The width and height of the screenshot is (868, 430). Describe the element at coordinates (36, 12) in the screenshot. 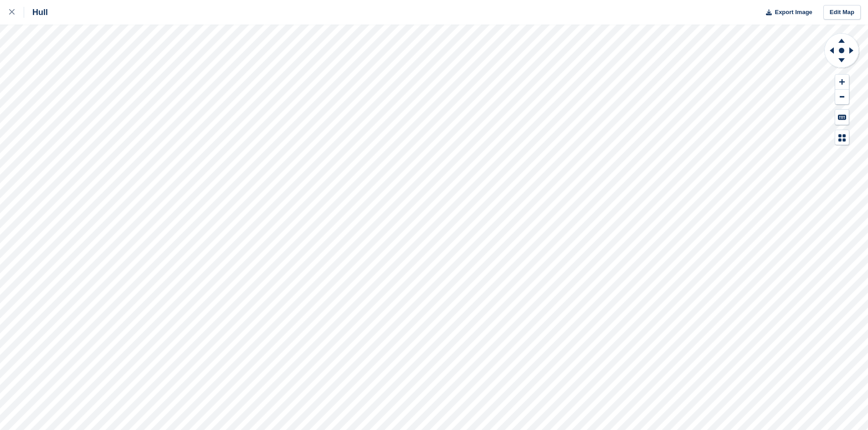

I see `div: Hull` at that location.